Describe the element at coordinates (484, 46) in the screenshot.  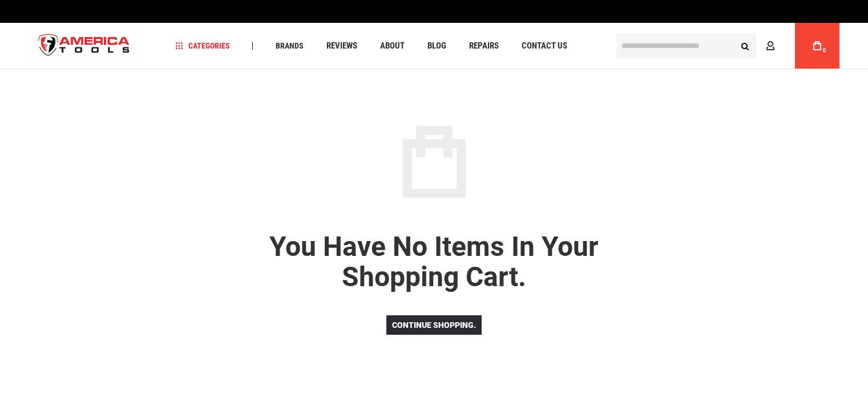
I see `a: Repairs` at that location.